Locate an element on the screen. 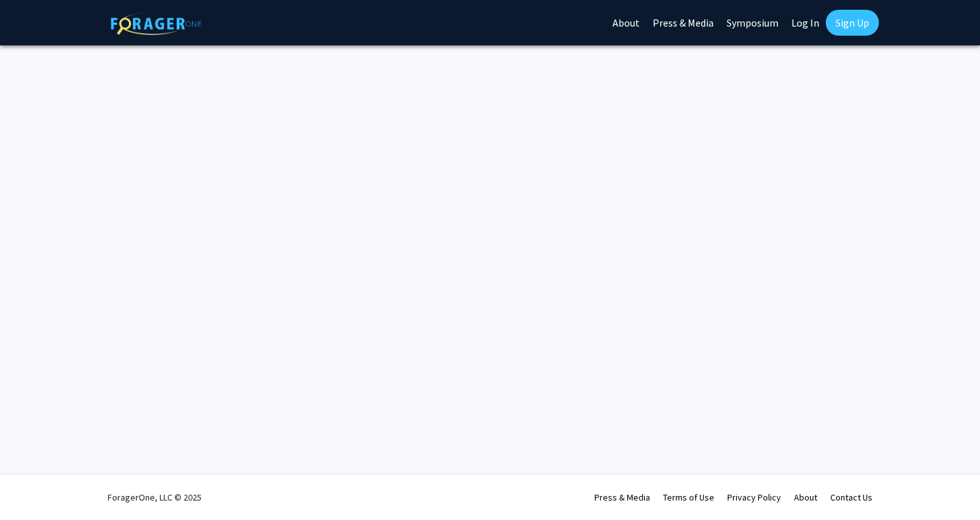 The height and width of the screenshot is (520, 980). a: Terms of Use is located at coordinates (688, 497).